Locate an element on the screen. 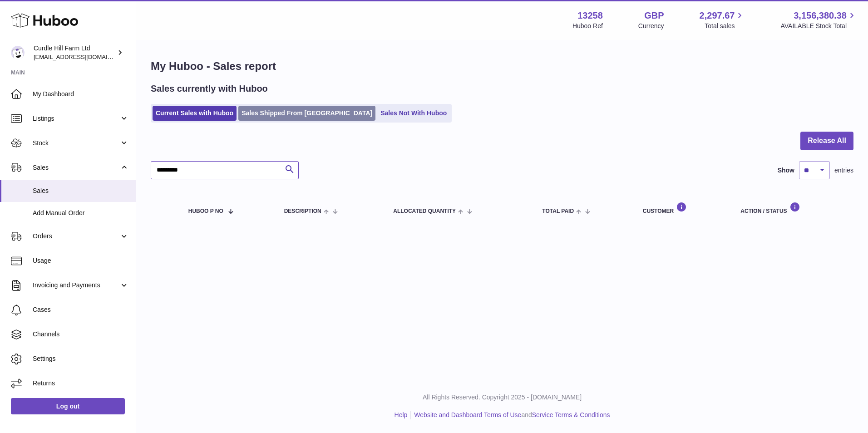 This screenshot has width=868, height=433. span: Settings is located at coordinates (81, 359).